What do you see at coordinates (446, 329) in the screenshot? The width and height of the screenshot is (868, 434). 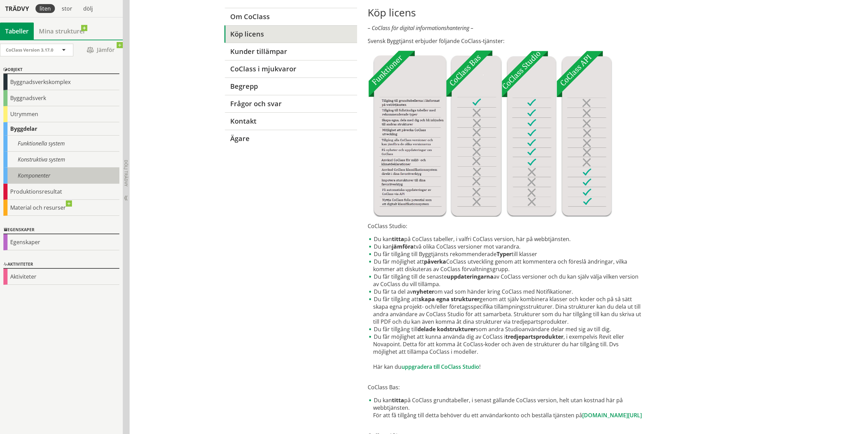 I see `strong: delade kodstrukturer` at bounding box center [446, 329].